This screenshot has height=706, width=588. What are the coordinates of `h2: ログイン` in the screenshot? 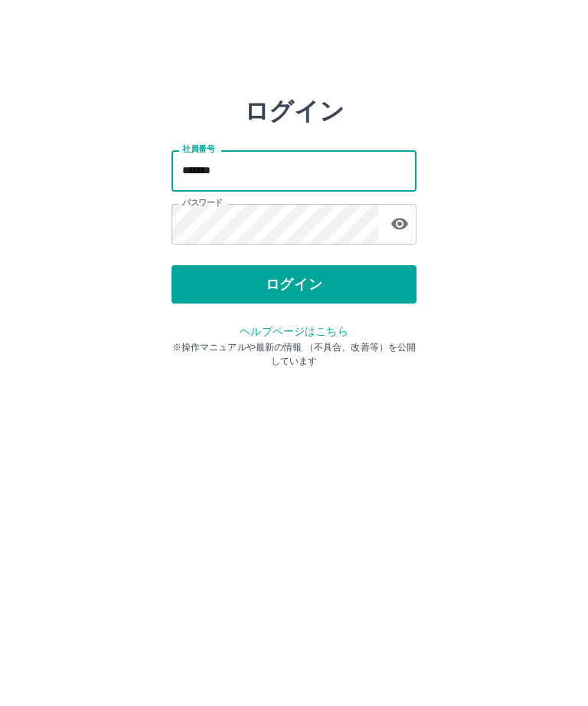 It's located at (294, 111).